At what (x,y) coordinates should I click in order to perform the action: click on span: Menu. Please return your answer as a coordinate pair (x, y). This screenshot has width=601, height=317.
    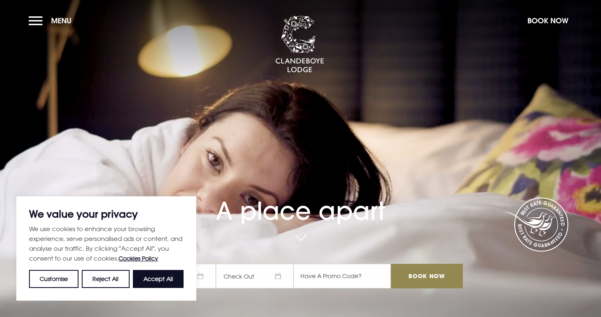
    Looking at the image, I should click on (61, 20).